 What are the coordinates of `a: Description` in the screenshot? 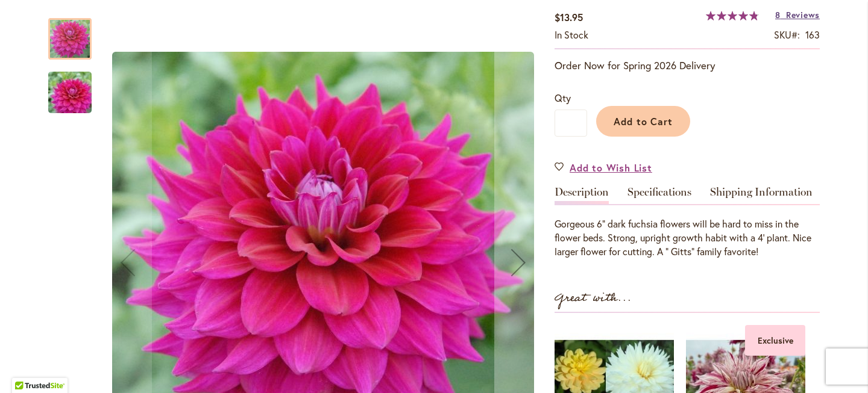 It's located at (582, 195).